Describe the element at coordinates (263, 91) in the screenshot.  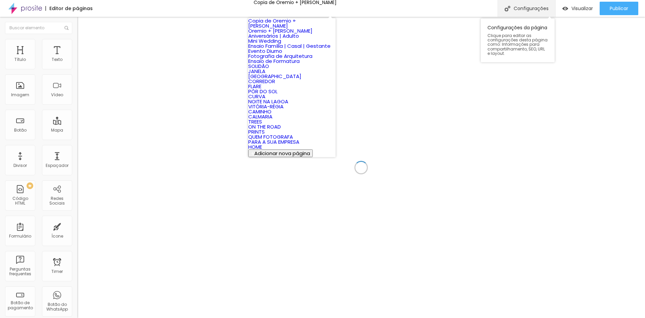
I see `a: PÔR DO SOL` at that location.